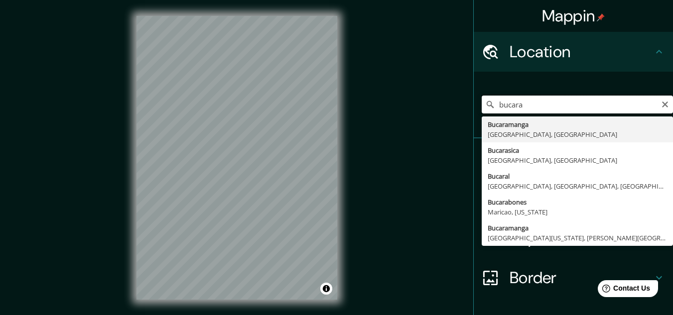  Describe the element at coordinates (665, 104) in the screenshot. I see `button: Clear` at that location.